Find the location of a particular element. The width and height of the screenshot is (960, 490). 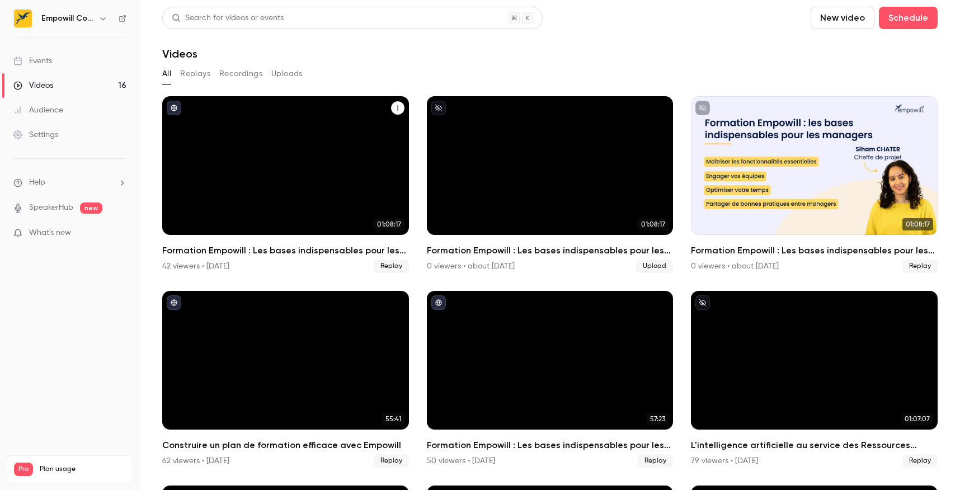

section: Videos is located at coordinates (550, 245).